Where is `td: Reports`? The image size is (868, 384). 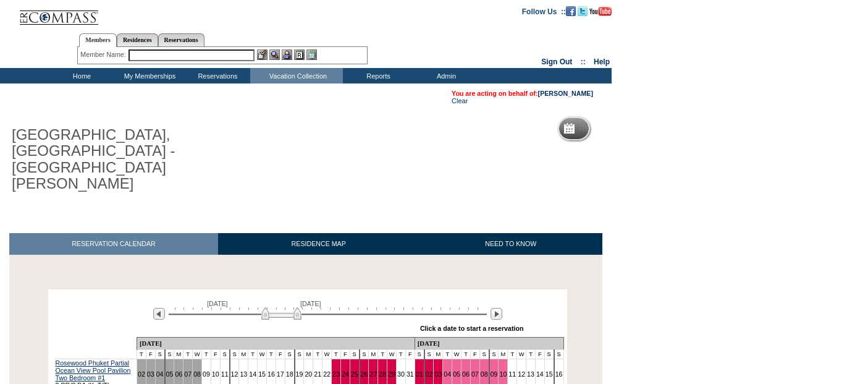
td: Reports is located at coordinates (377, 75).